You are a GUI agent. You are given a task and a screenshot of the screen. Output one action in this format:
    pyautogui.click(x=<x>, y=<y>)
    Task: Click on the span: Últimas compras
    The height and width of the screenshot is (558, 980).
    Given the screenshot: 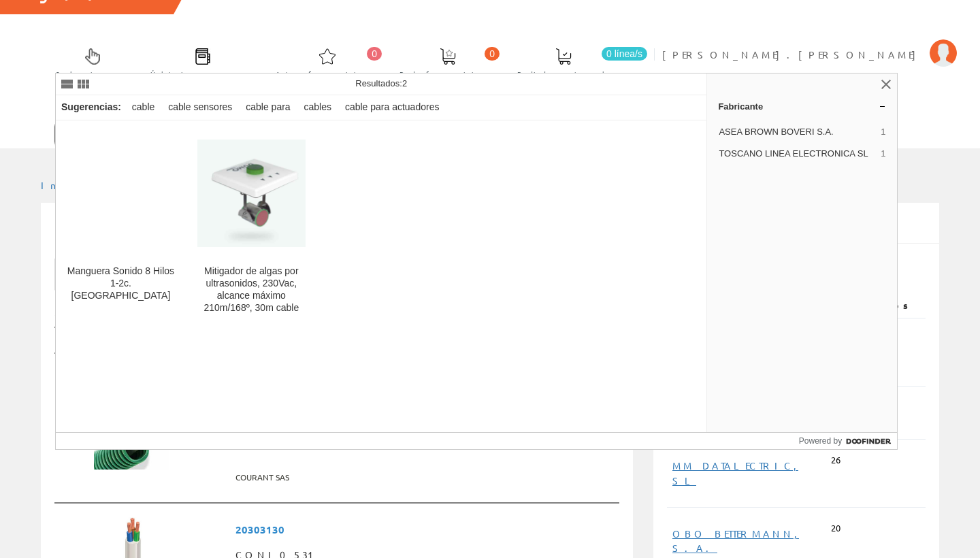 What is the action you would take?
    pyautogui.click(x=202, y=74)
    